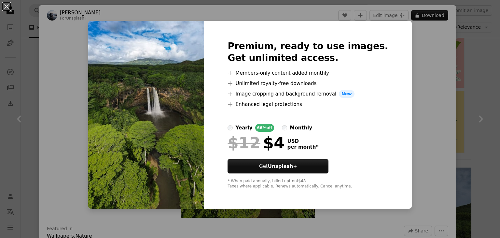 The height and width of the screenshot is (238, 500). What do you see at coordinates (256, 143) in the screenshot?
I see `div: $4` at bounding box center [256, 143].